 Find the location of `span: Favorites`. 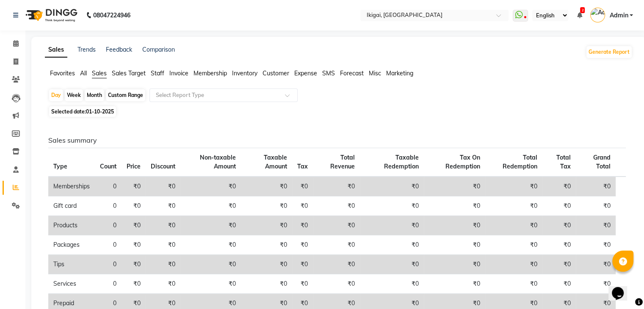

span: Favorites is located at coordinates (62, 73).